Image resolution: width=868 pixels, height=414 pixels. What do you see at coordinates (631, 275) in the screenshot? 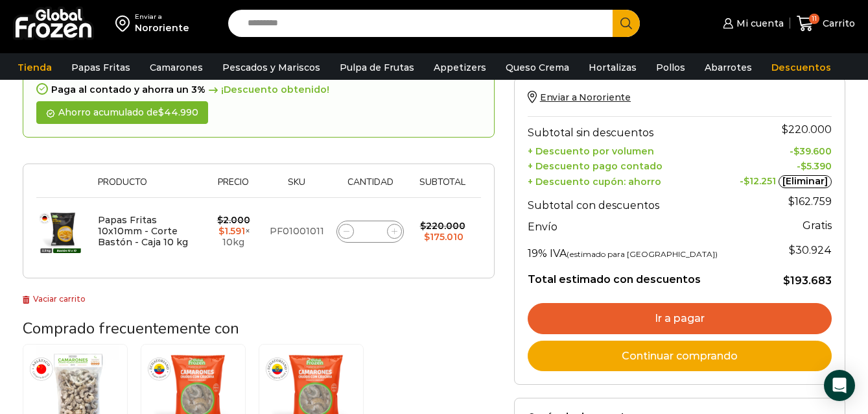
I see `th: Total estimado con descuentos` at bounding box center [631, 275].